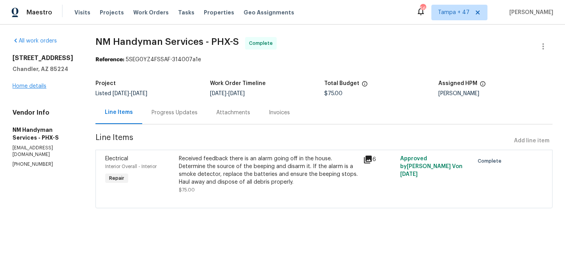 The image size is (565, 280). I want to click on h5: NM Handyman Services - PHX-S, so click(44, 134).